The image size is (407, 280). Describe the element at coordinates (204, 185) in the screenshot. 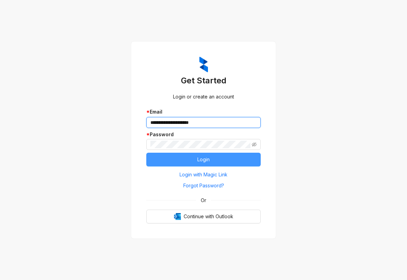

I see `button: Forgot Password?` at that location.